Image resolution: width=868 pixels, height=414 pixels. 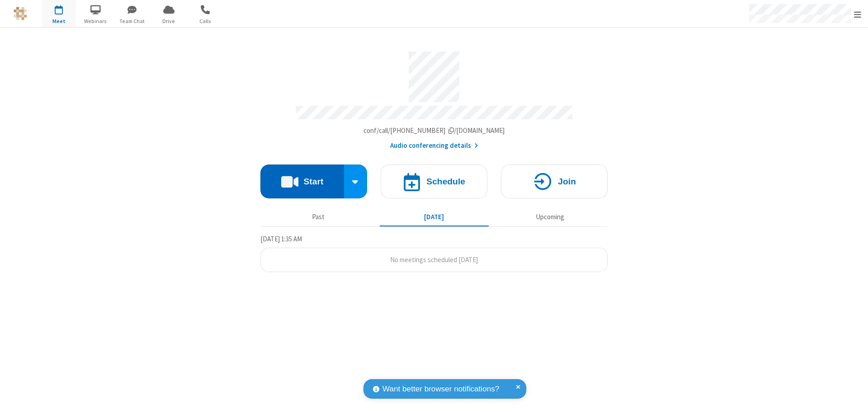 What do you see at coordinates (169, 21) in the screenshot?
I see `span: Drive` at bounding box center [169, 21].